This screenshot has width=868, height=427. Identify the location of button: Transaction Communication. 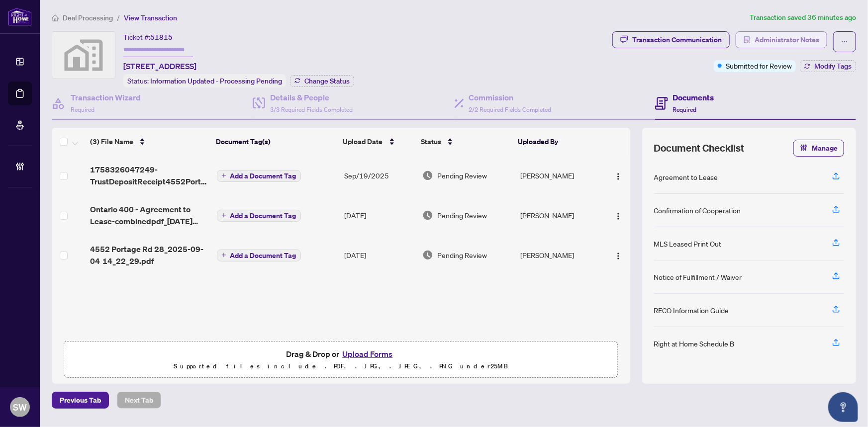
(671, 40).